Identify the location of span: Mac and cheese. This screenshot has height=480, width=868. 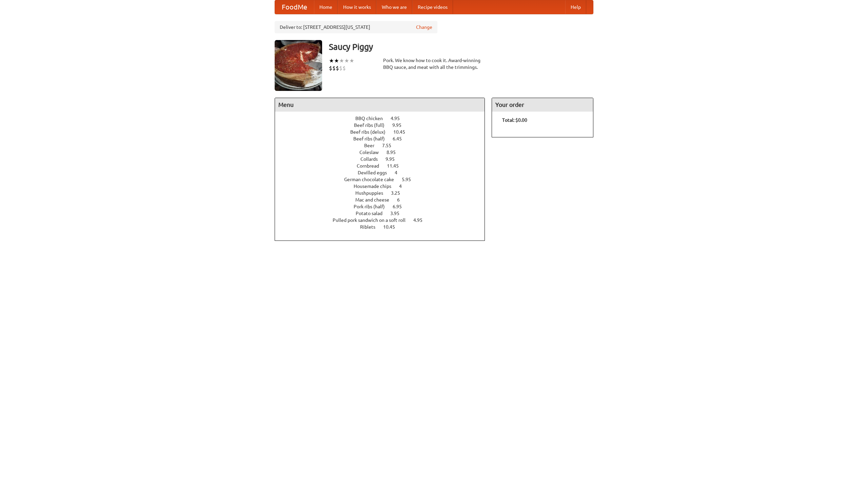
(375, 200).